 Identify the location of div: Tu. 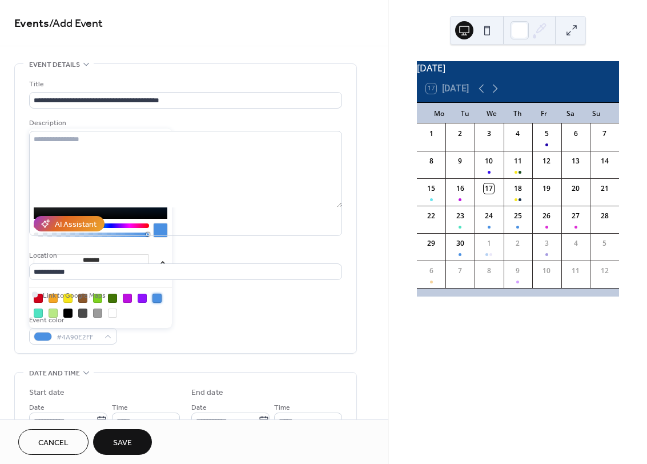
(465, 113).